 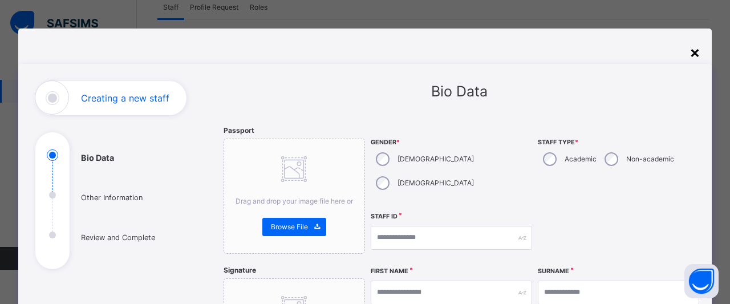 I want to click on label: First Name, so click(x=389, y=271).